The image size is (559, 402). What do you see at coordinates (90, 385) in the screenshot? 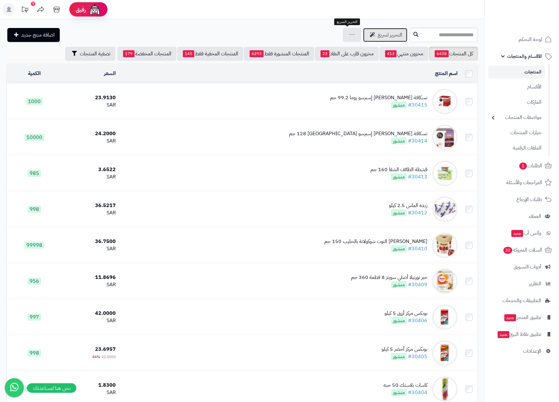
I see `div: 1.8300` at bounding box center [90, 385].